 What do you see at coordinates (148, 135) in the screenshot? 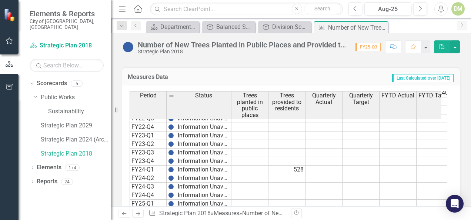
I see `td: FY23-Q1` at bounding box center [148, 135].